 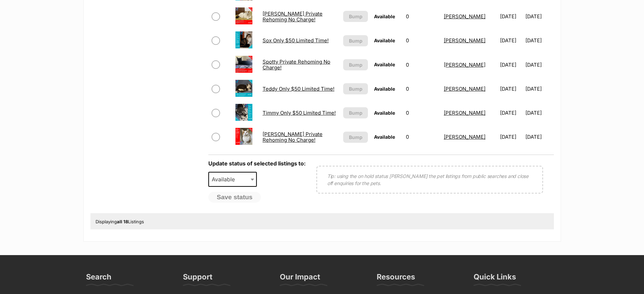 What do you see at coordinates (122, 221) in the screenshot?
I see `strong: all 18` at bounding box center [122, 221].